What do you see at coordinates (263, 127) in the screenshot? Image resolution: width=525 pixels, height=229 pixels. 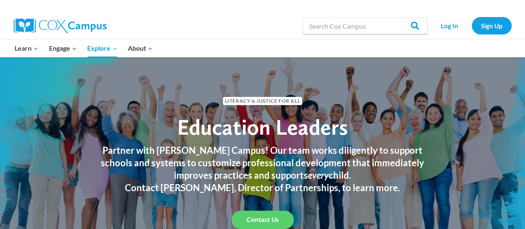 I see `span: Education Leaders` at bounding box center [263, 127].